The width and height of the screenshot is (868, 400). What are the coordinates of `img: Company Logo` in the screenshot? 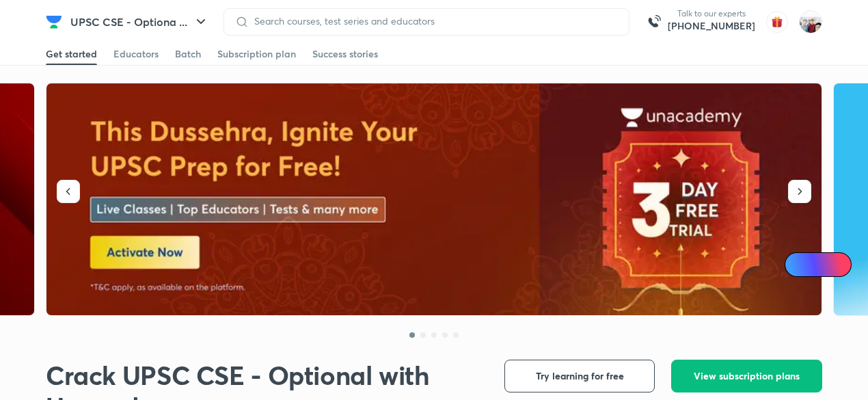 It's located at (54, 22).